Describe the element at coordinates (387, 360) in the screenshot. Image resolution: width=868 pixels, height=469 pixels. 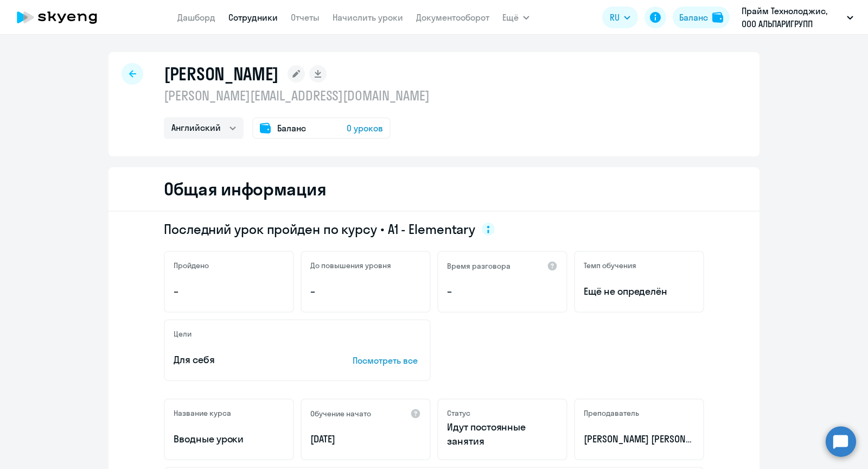
I see `p: Посмотреть все` at that location.